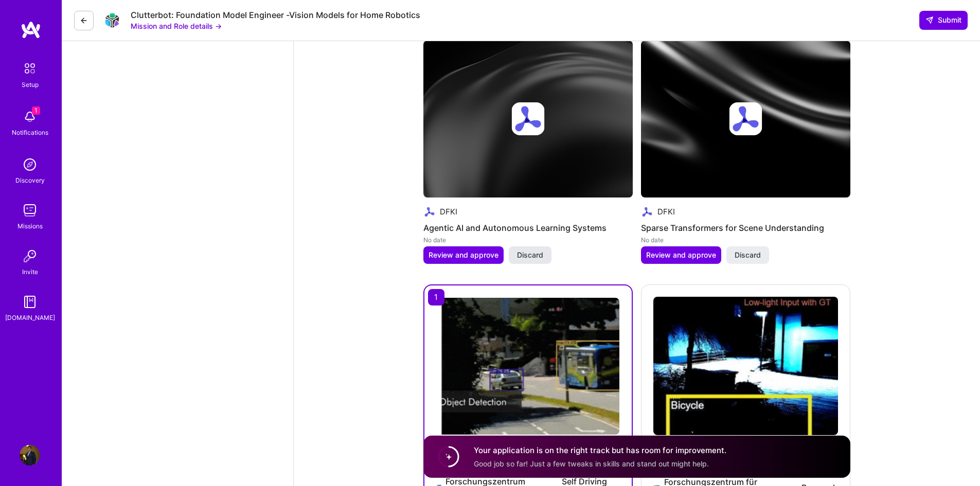  Describe the element at coordinates (30, 226) in the screenshot. I see `div: Missions` at that location.